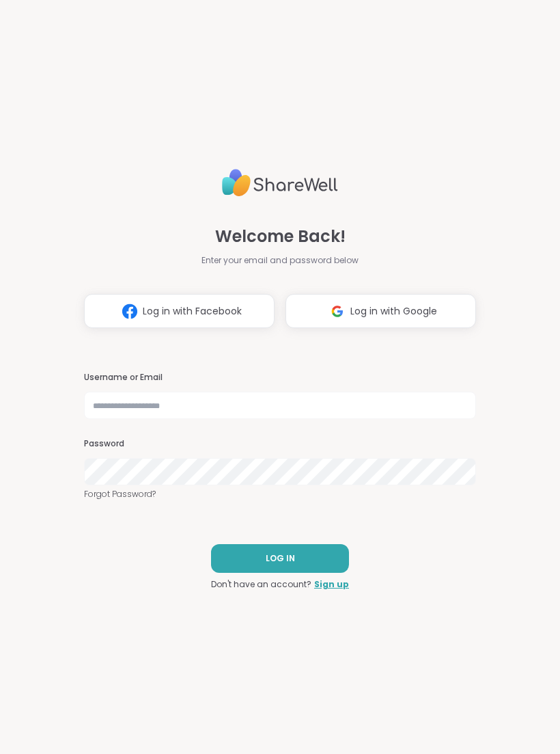  What do you see at coordinates (280, 260) in the screenshot?
I see `span: Enter your email and password below` at bounding box center [280, 260].